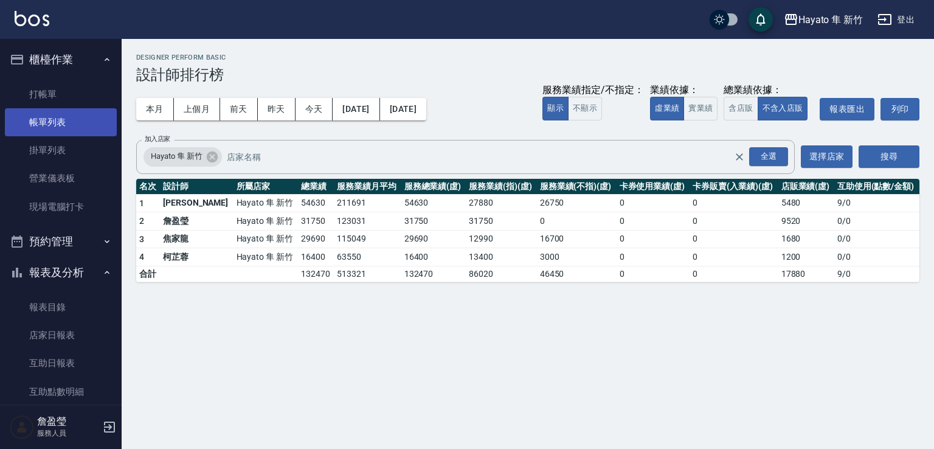  I want to click on button: save, so click(761, 19).